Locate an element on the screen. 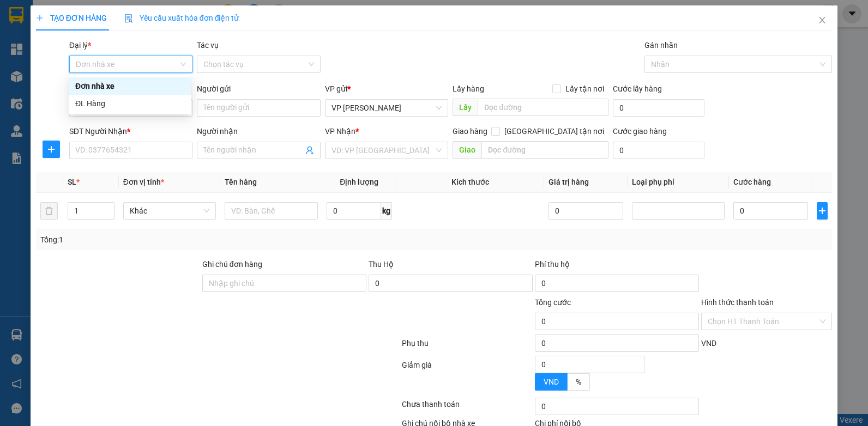 The image size is (868, 426). div: Giảm giá is located at coordinates (467, 377).